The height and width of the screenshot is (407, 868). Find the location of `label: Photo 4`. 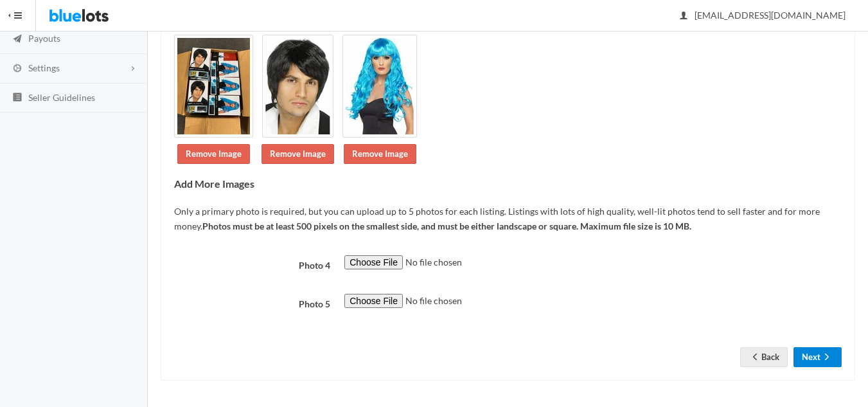

label: Photo 4 is located at coordinates (252, 265).